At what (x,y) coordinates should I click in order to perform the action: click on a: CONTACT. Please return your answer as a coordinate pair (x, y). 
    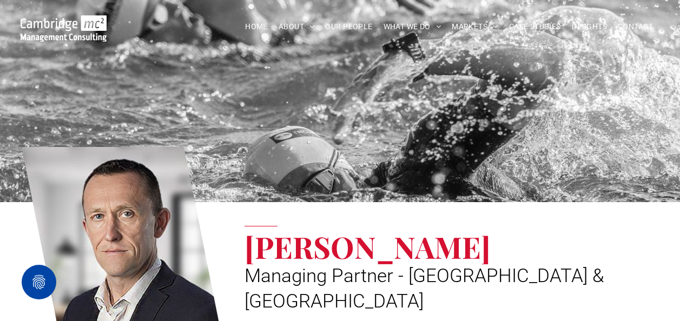
    Looking at the image, I should click on (635, 26).